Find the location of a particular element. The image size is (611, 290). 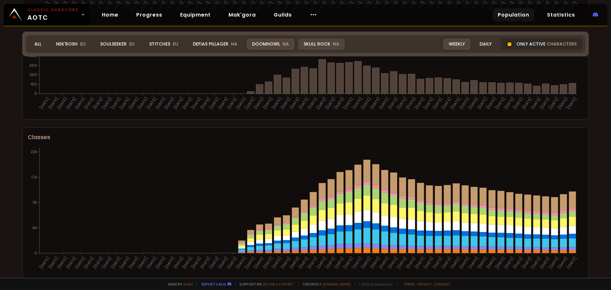

small: Classic Hardcore is located at coordinates (53, 10).